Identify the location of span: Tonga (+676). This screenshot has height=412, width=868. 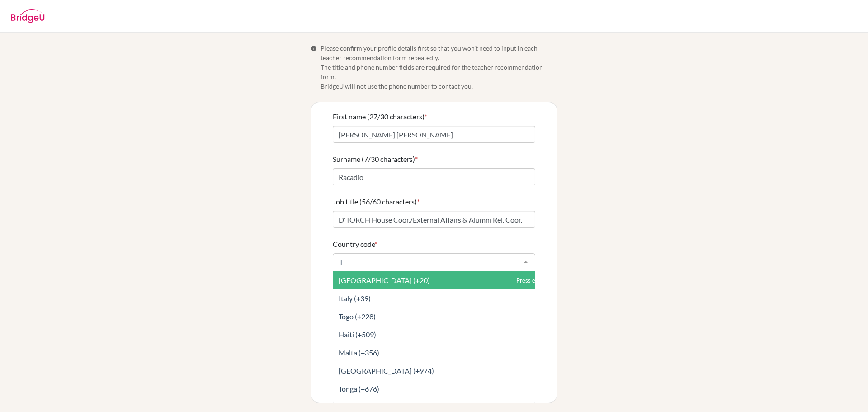
(359, 388).